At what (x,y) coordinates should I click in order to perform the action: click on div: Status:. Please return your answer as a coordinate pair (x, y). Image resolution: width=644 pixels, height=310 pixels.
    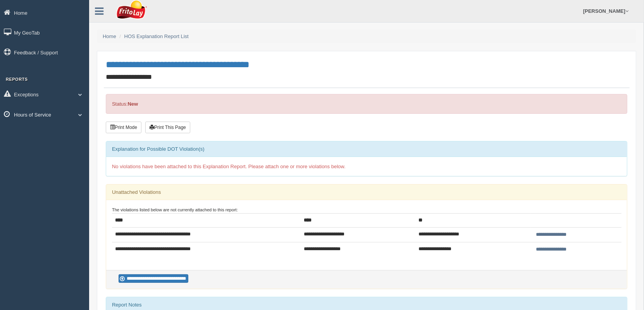
    Looking at the image, I should click on (367, 103).